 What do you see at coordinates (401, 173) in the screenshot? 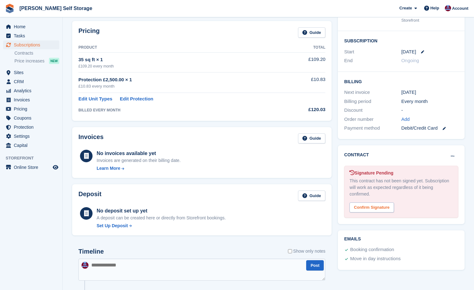
I see `div: Signature Pending` at bounding box center [401, 173].